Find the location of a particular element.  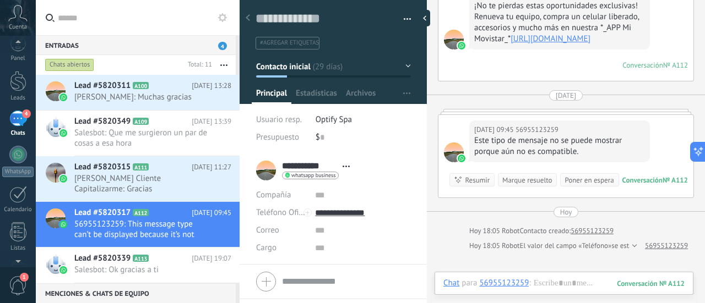

div: Hoy is located at coordinates (566, 212).